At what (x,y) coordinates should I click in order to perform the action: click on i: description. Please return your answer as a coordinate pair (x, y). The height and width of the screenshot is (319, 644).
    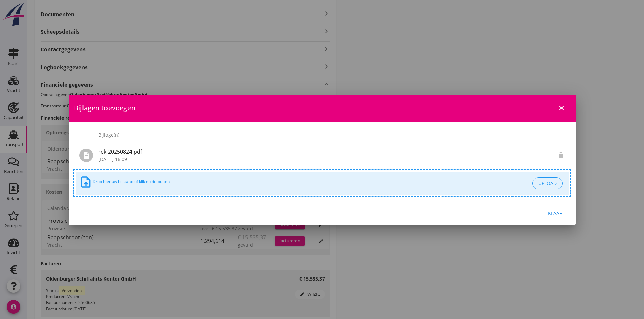
    Looking at the image, I should click on (86, 156).